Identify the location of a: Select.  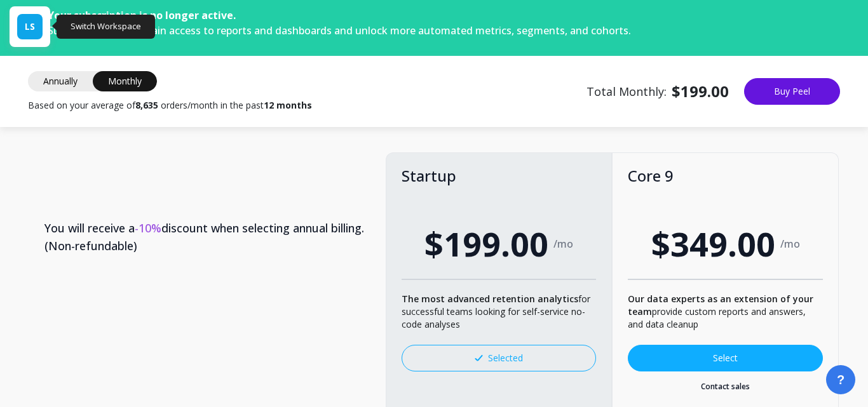
(725, 358).